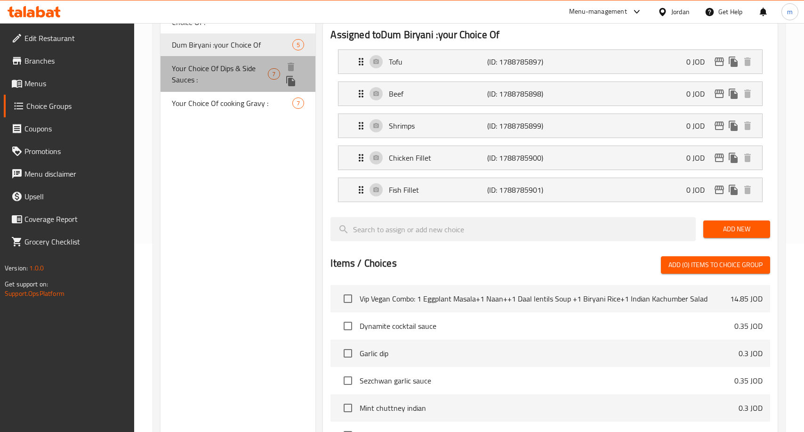 The image size is (804, 432). What do you see at coordinates (232, 16) in the screenshot?
I see `span: MOMO-DimSum- PotStickers Your Choice Of :` at bounding box center [232, 16].